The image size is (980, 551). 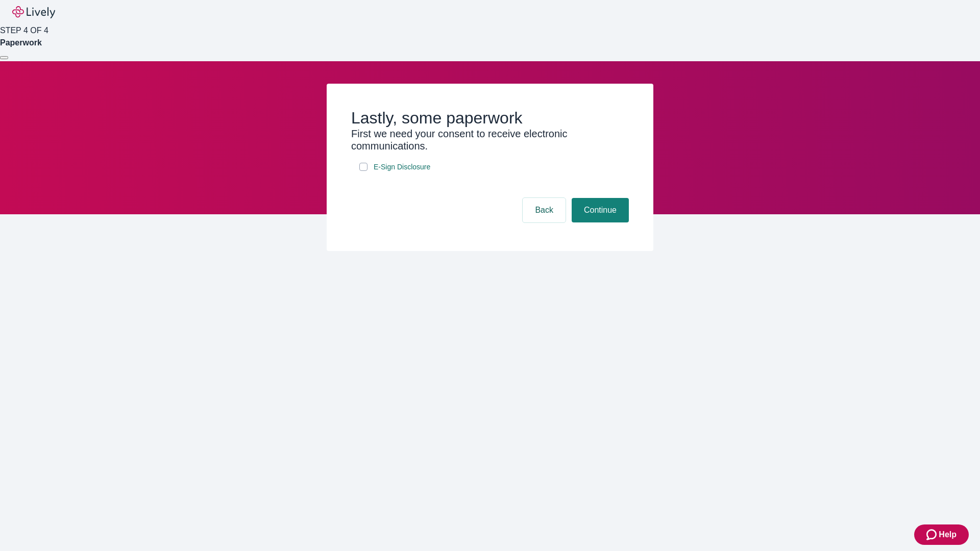 What do you see at coordinates (402, 167) in the screenshot?
I see `span: E-Sign Disclosure` at bounding box center [402, 167].